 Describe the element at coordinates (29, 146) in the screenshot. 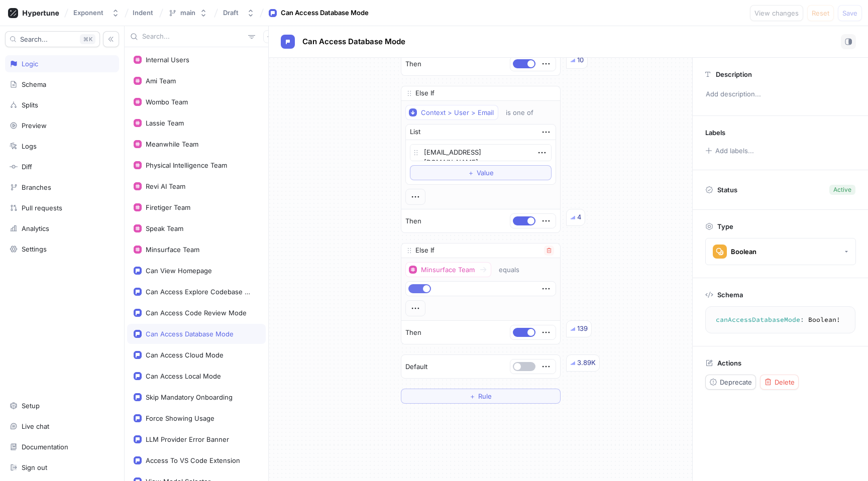

I see `div: Logs` at that location.